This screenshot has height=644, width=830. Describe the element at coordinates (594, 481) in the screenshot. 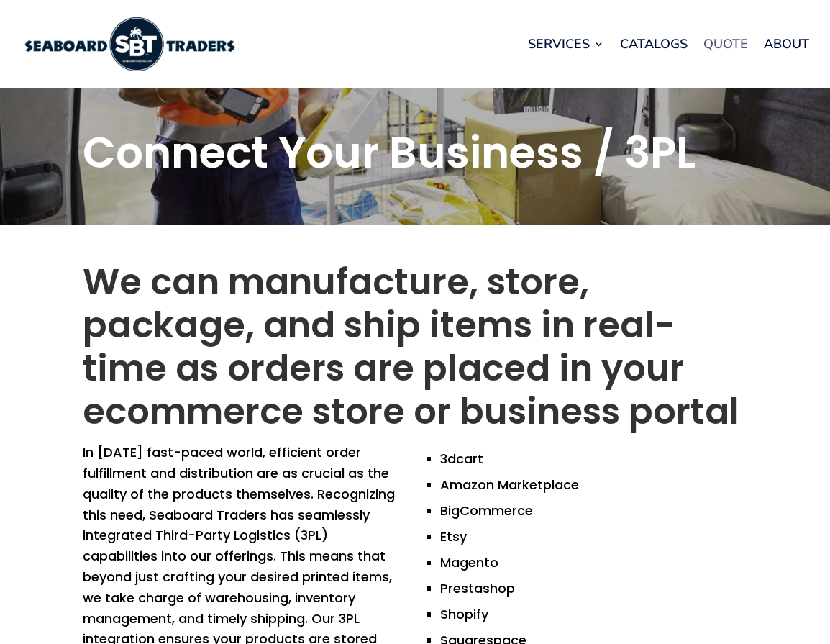

I see `li: Amazon Marketplace` at that location.